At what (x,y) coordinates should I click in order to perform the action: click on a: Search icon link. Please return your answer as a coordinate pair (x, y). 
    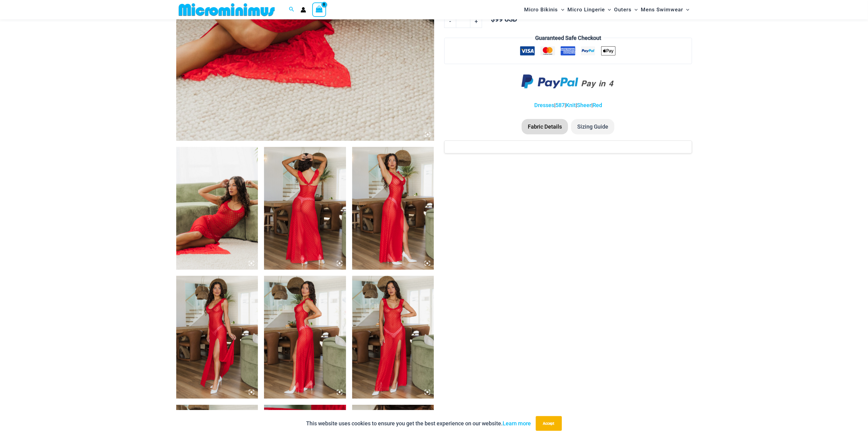
    Looking at the image, I should click on (292, 9).